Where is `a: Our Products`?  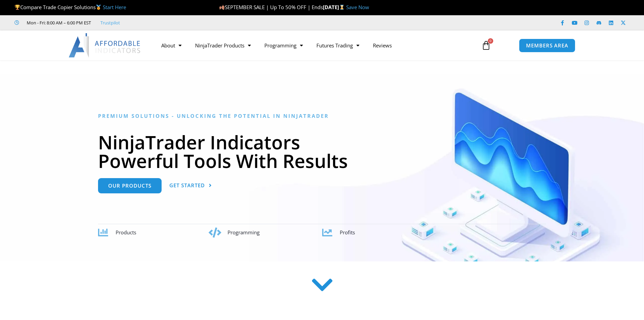 a: Our Products is located at coordinates (130, 186).